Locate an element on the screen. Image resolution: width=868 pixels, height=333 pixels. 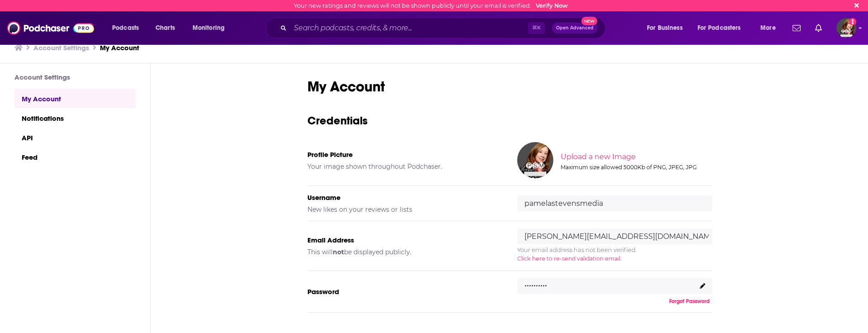
span: For Podcasters is located at coordinates (719, 28).